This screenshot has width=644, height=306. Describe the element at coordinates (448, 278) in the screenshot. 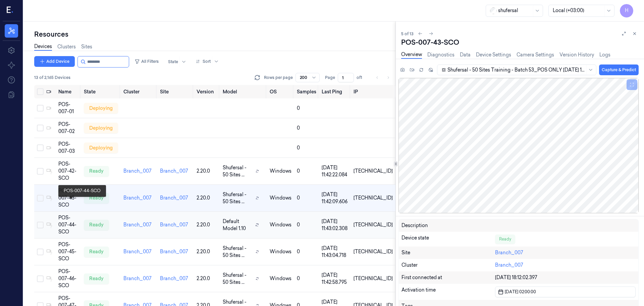

I see `div: First connected at` at that location.